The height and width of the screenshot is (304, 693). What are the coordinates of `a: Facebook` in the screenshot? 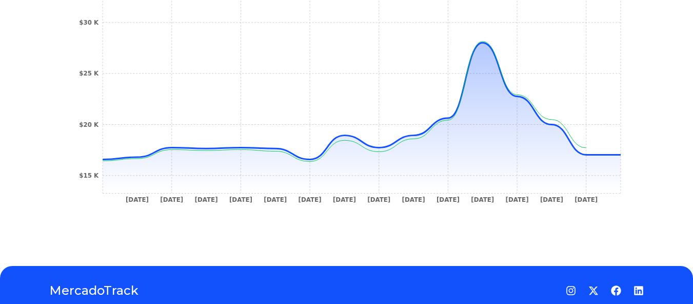 It's located at (616, 291).